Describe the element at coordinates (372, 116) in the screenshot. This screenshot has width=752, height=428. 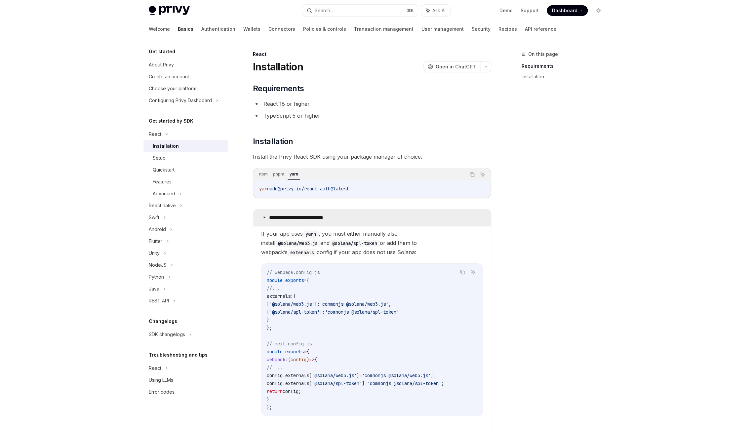
I see `li: TypeScript 5 or higher` at that location.